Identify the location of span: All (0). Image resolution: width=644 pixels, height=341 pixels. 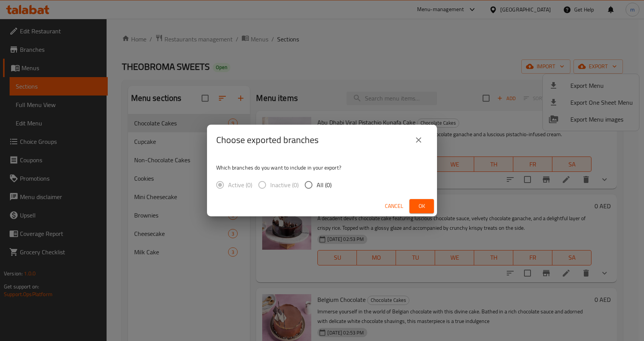
(324, 185).